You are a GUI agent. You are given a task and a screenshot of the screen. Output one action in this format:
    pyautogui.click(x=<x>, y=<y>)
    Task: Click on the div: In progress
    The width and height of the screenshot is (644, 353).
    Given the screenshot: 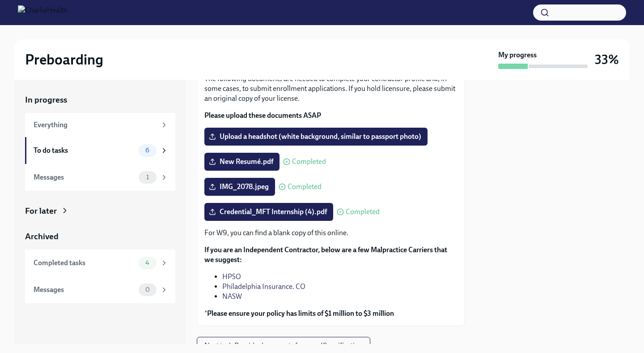 What is the action you would take?
    pyautogui.click(x=100, y=100)
    